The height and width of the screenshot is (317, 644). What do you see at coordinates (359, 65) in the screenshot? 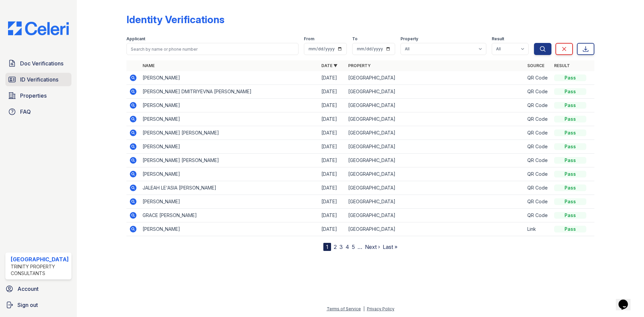
I see `a: Property` at bounding box center [359, 65].